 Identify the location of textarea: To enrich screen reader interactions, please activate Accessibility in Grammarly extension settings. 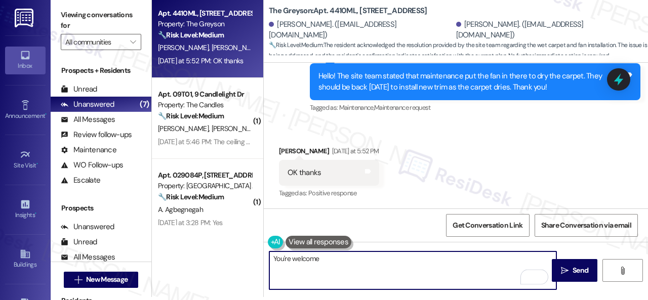
(412, 270).